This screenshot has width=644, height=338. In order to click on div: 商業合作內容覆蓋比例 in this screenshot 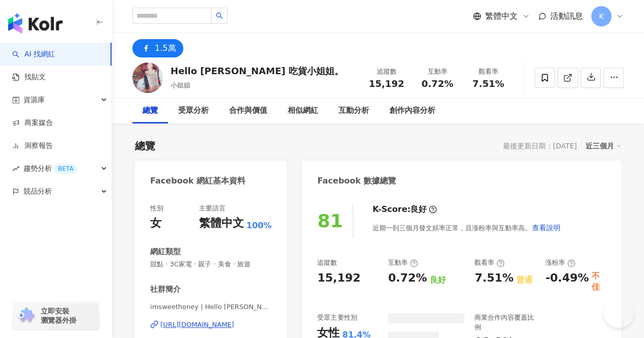, I will do `click(504, 322)`.